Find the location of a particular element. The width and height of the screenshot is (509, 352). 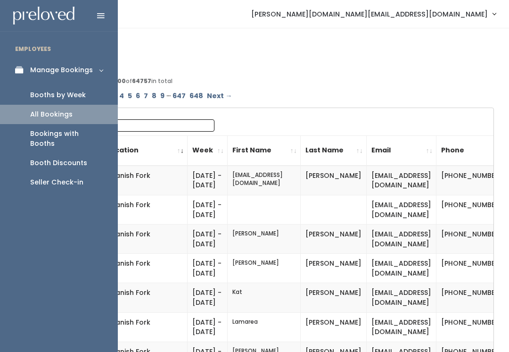

a: Page 9 is located at coordinates (162, 96).